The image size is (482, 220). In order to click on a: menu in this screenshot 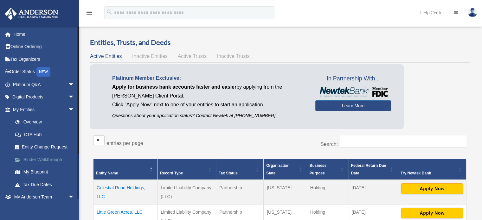, I will do `click(89, 14)`.